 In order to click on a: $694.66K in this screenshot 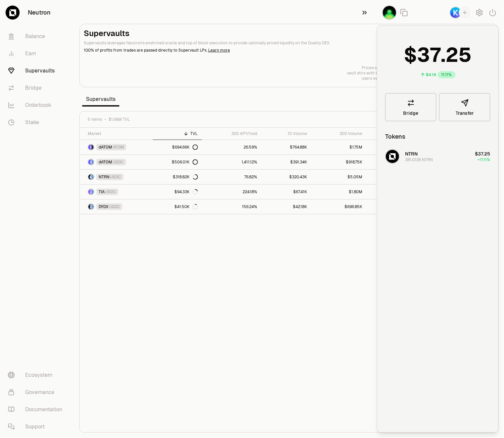, I will do `click(177, 147)`.